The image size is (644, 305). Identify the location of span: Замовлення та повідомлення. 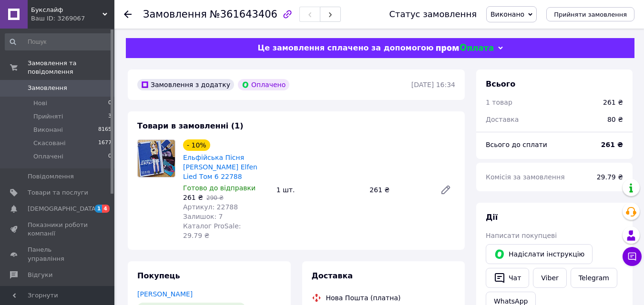
(71, 67).